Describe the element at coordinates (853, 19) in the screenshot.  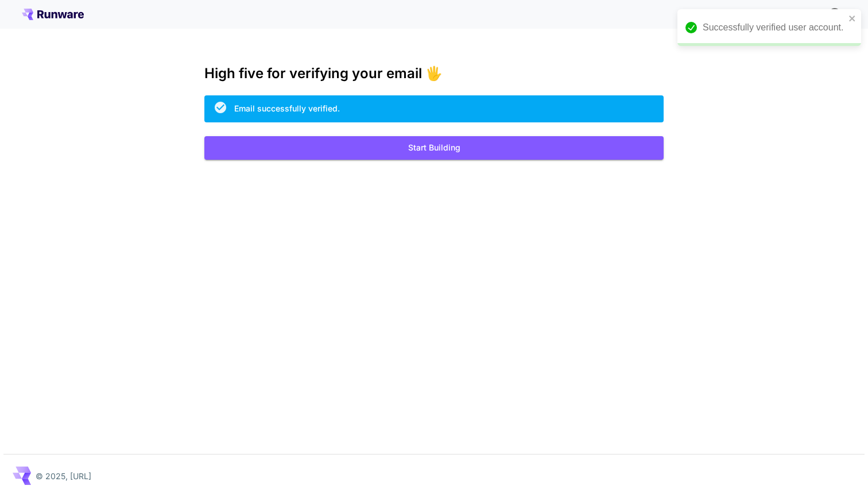
I see `button: close` at that location.